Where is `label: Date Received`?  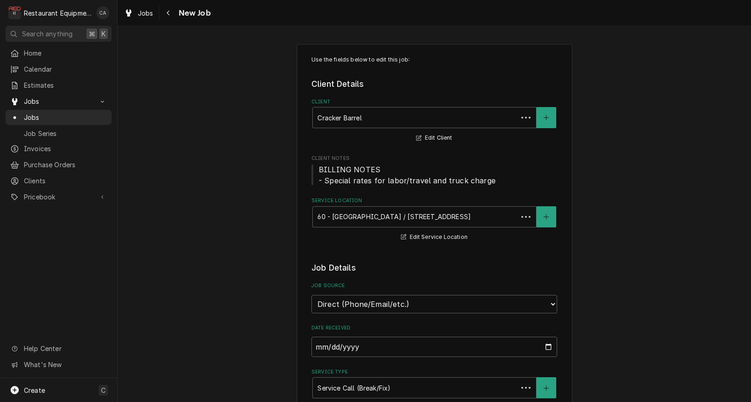
label: Date Received is located at coordinates (434, 328).